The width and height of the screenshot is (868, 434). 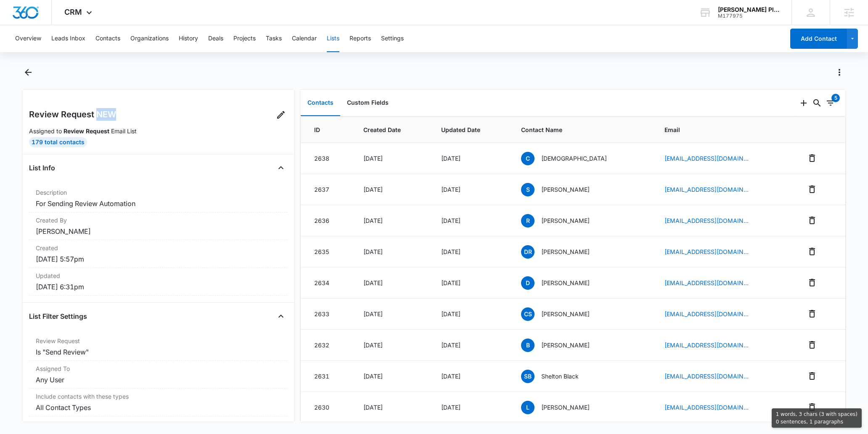 I want to click on button: Back, so click(x=28, y=72).